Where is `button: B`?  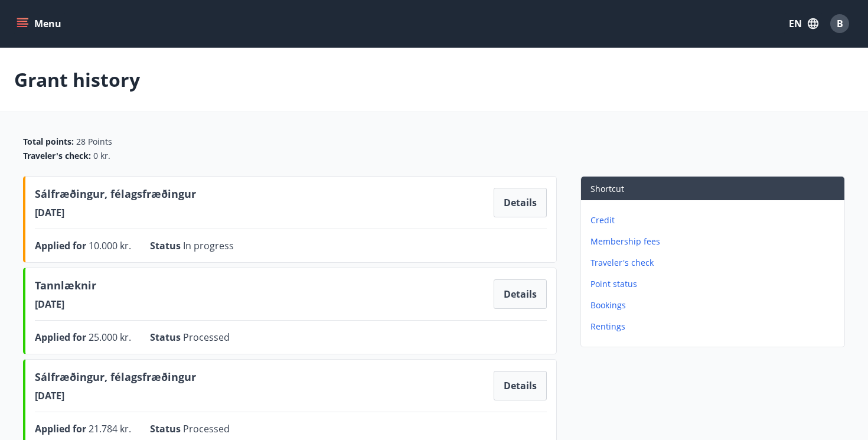 button: B is located at coordinates (840, 23).